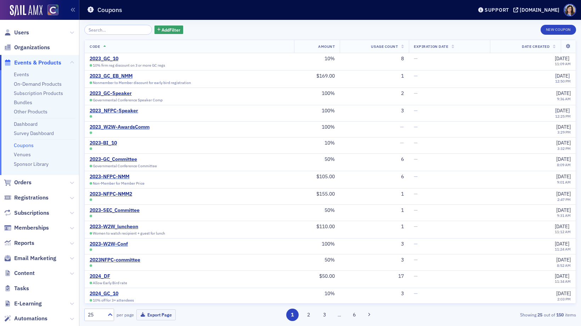 This screenshot has width=581, height=326. I want to click on a: 2023-BI_10, so click(103, 143).